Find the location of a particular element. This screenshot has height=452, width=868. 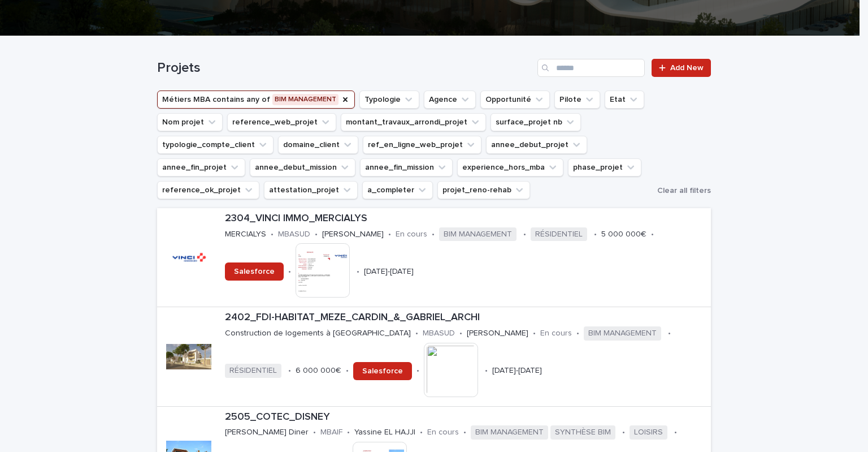

button: Clear all filters is located at coordinates (682, 191).